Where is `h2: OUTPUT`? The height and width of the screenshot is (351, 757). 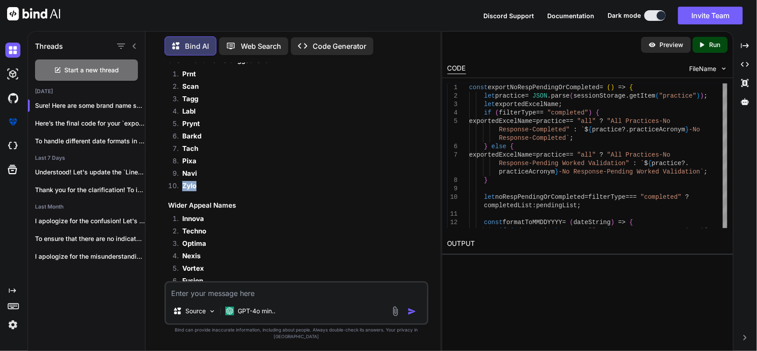 h2: OUTPUT is located at coordinates (588, 244).